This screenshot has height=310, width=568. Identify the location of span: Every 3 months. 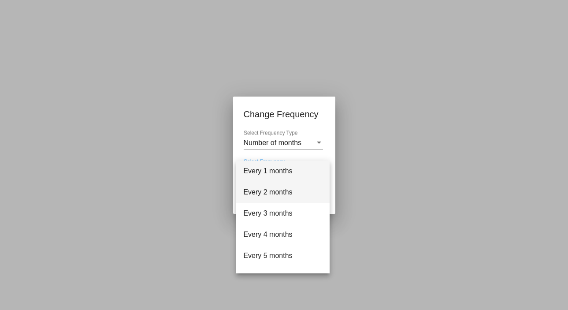
(283, 213).